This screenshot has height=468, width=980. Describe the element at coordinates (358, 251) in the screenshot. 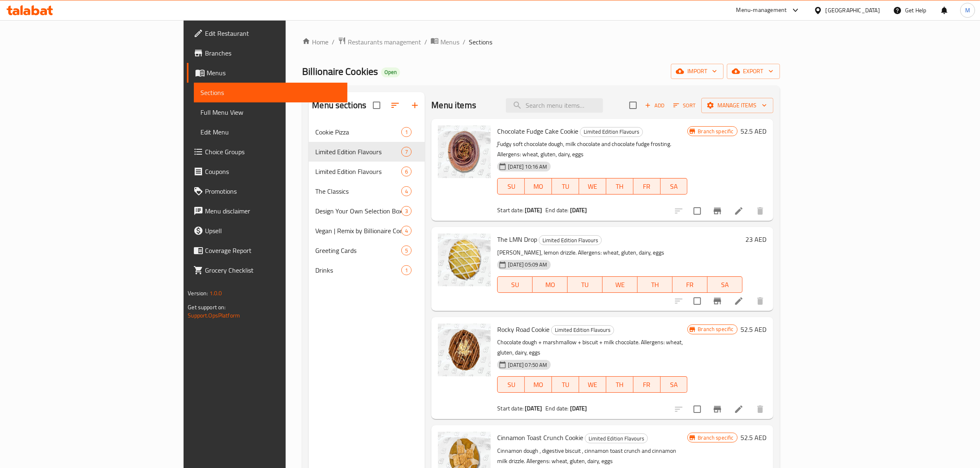

I see `div: Greeting Cards` at that location.